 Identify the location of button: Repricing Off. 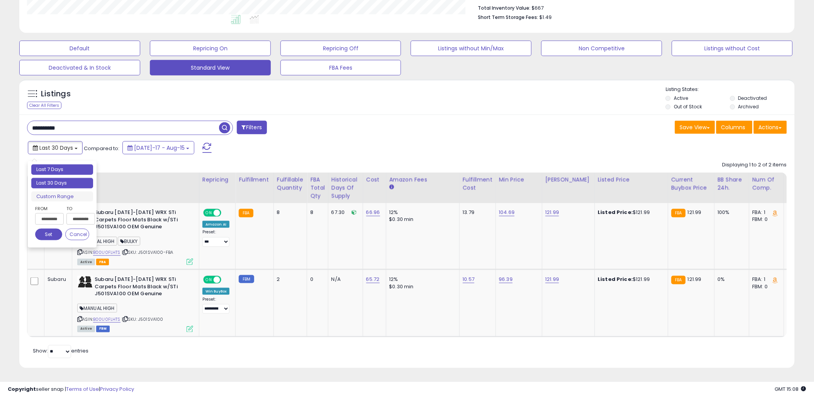
(341, 48).